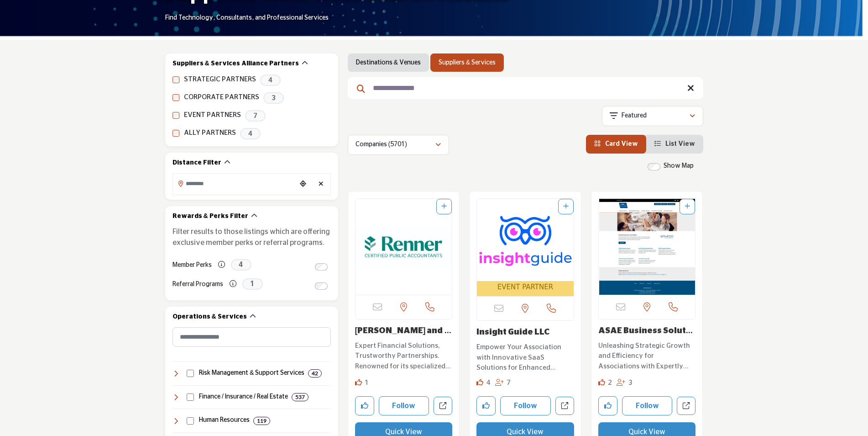 The width and height of the screenshot is (868, 436). What do you see at coordinates (610, 382) in the screenshot?
I see `span: 2` at bounding box center [610, 382].